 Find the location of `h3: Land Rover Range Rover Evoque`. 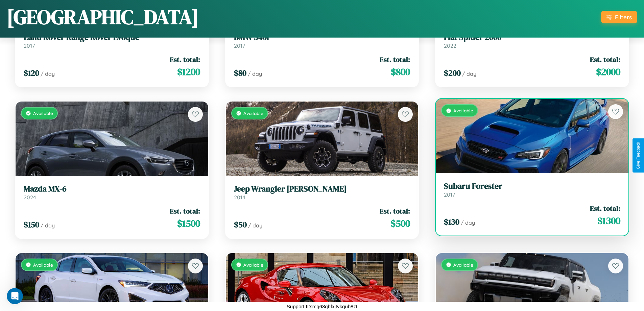

h3: Land Rover Range Rover Evoque is located at coordinates (112, 37).